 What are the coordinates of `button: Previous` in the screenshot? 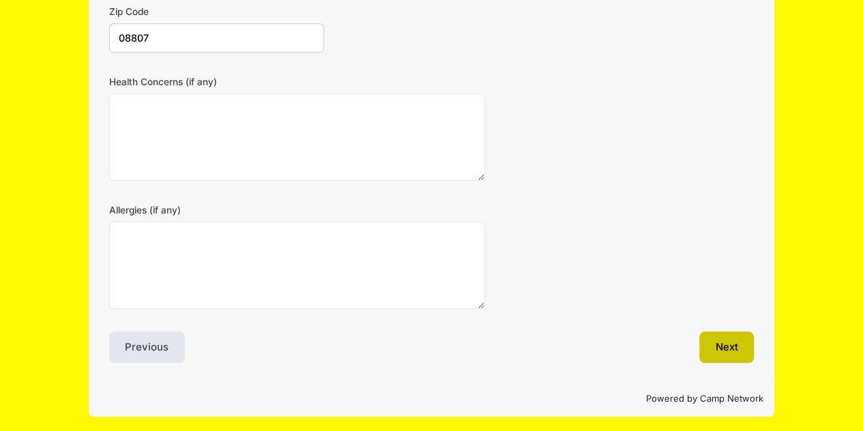 It's located at (147, 347).